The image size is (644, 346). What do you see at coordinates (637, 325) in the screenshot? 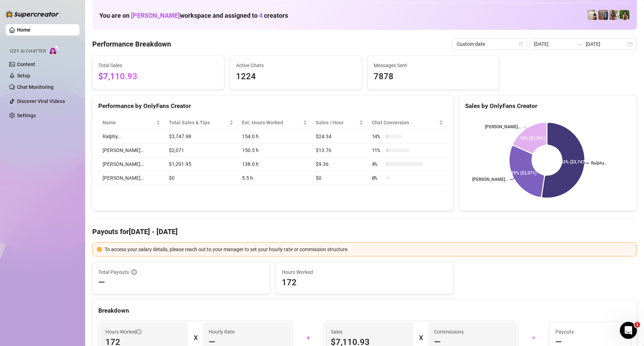
I see `span: 1` at bounding box center [637, 325].